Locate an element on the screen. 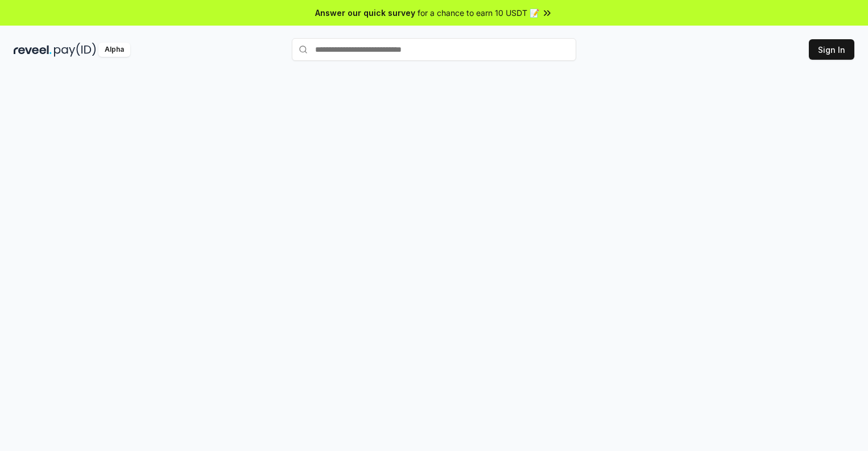 This screenshot has height=451, width=868. img: reveel_dark is located at coordinates (32, 49).